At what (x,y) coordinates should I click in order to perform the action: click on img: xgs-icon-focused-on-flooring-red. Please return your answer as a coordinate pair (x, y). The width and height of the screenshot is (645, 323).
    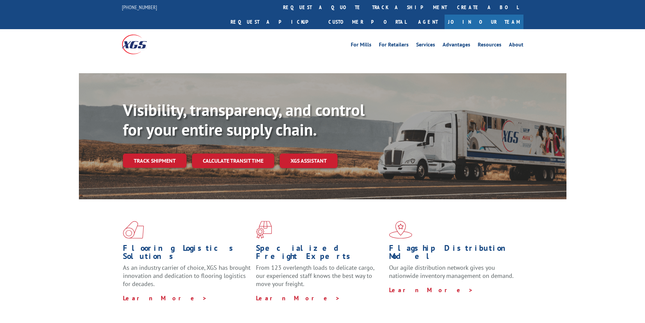
    Looking at the image, I should click on (264, 230).